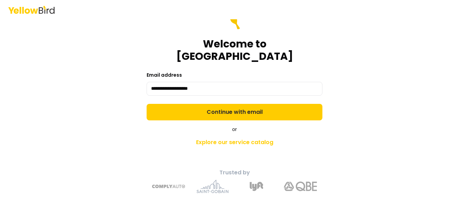 This screenshot has width=469, height=206. I want to click on a: Explore our service catalog, so click(235, 142).